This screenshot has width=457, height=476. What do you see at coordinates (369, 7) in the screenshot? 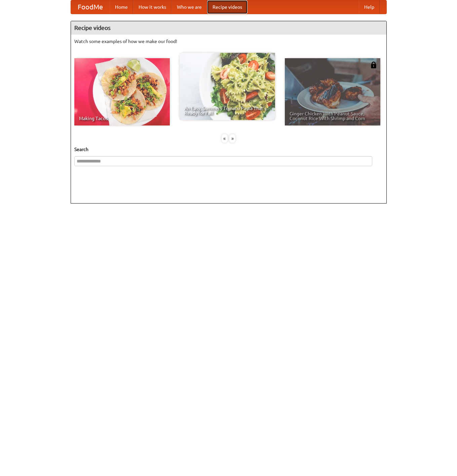
I see `a: Help` at bounding box center [369, 7].